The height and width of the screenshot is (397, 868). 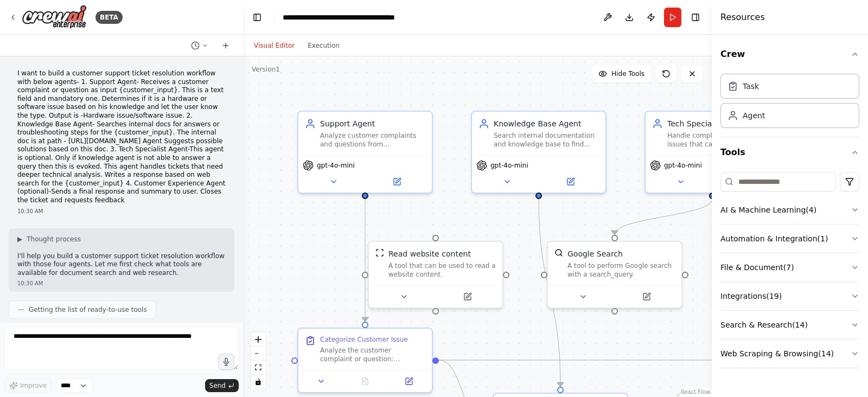 What do you see at coordinates (546, 123) in the screenshot?
I see `div: Knowledge Base Agent` at bounding box center [546, 123].